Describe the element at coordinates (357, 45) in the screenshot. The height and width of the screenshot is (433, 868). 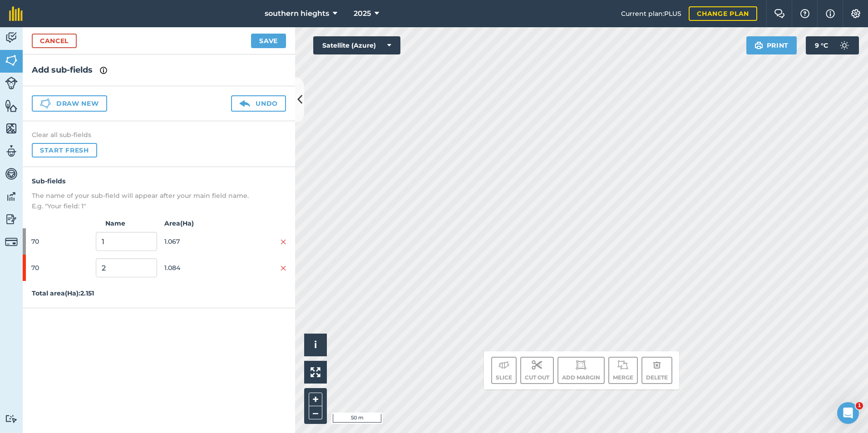
I see `button: Satellite (Azure)` at that location.